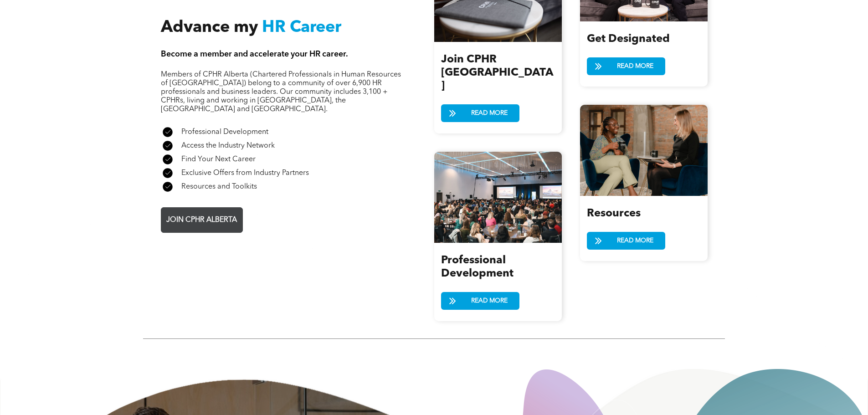  What do you see at coordinates (209, 28) in the screenshot?
I see `span: Advance my` at bounding box center [209, 28].